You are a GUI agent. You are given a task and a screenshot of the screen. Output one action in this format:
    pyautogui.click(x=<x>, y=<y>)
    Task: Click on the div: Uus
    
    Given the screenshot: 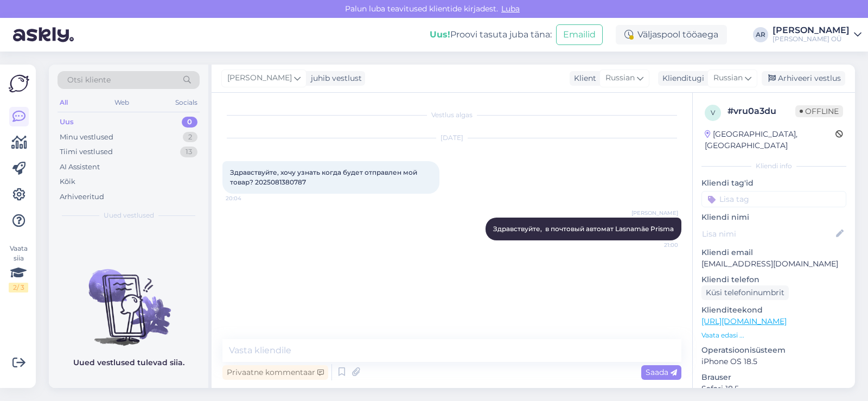 What is the action you would take?
    pyautogui.click(x=67, y=122)
    